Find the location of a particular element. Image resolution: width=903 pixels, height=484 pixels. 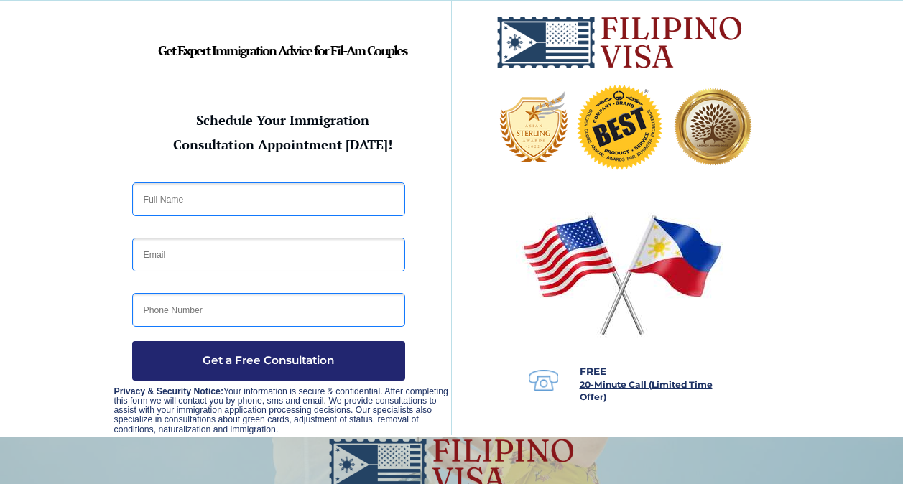

strong: Get Expert Immigration Advice for Fil-Am Couples is located at coordinates (282, 50).